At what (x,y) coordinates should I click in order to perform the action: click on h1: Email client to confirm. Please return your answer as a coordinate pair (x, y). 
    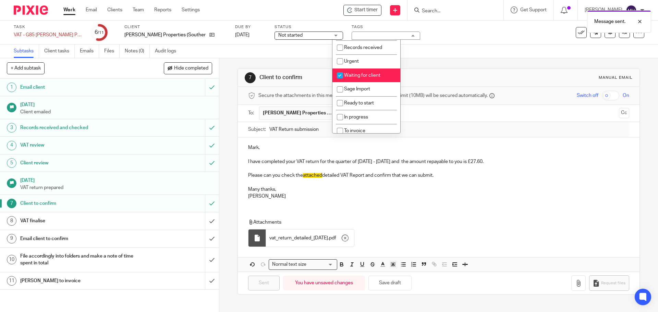
    Looking at the image, I should click on (80, 239).